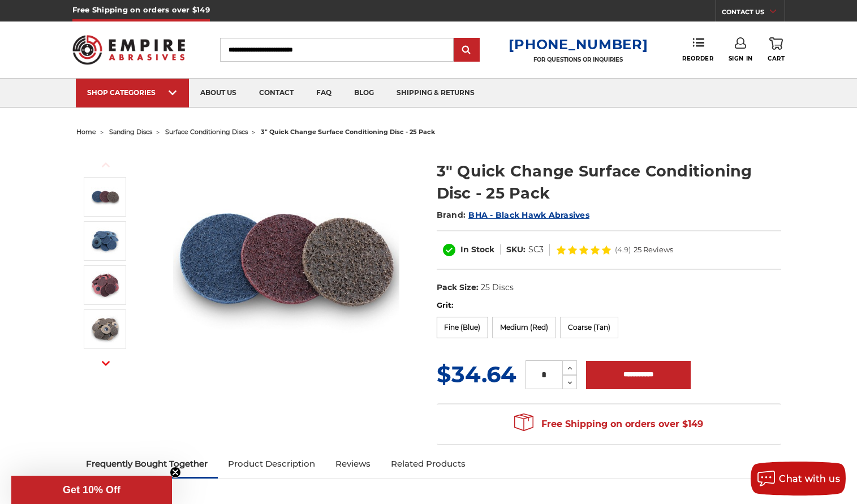 This screenshot has height=504, width=857. Describe the element at coordinates (131, 132) in the screenshot. I see `a: sanding discs` at that location.